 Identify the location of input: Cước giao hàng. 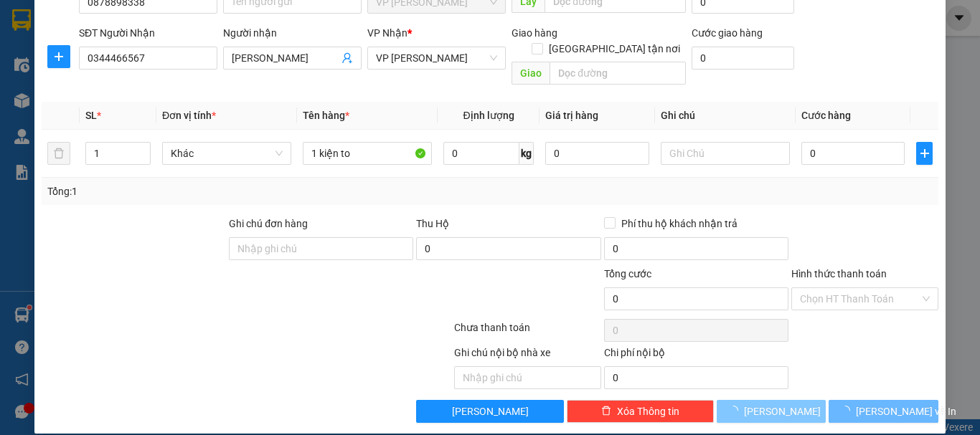
(742, 58).